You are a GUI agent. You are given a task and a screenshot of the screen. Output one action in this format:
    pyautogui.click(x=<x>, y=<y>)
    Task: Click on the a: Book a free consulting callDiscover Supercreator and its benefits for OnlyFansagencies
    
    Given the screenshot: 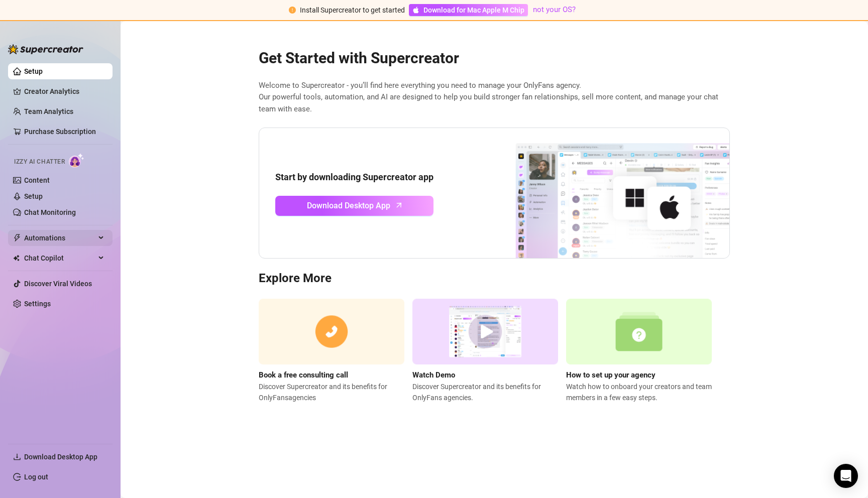 What is the action you would take?
    pyautogui.click(x=332, y=351)
    